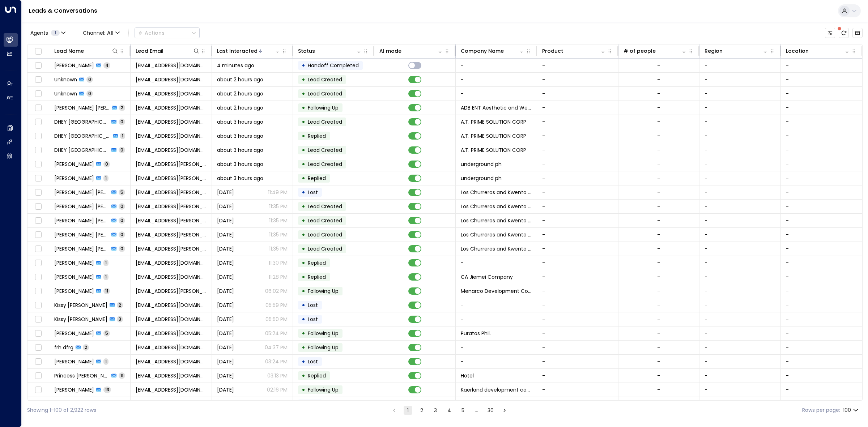 This screenshot has width=868, height=427. Describe the element at coordinates (494, 122) in the screenshot. I see `span: A.T. PRIME SOLUTION CORP` at that location.